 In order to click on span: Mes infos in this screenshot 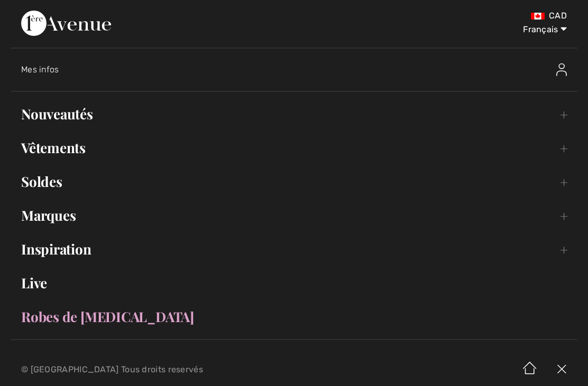, I will do `click(40, 69)`.